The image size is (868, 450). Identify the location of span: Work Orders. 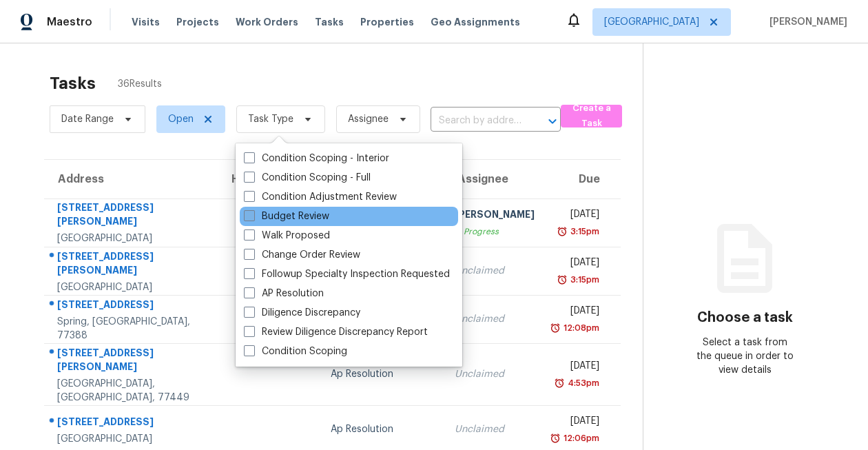
(267, 22).